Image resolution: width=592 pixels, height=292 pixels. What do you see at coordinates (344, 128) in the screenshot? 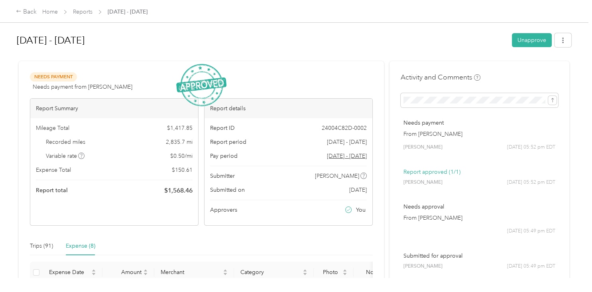
I see `span: 24004C82D-0002` at bounding box center [344, 128].